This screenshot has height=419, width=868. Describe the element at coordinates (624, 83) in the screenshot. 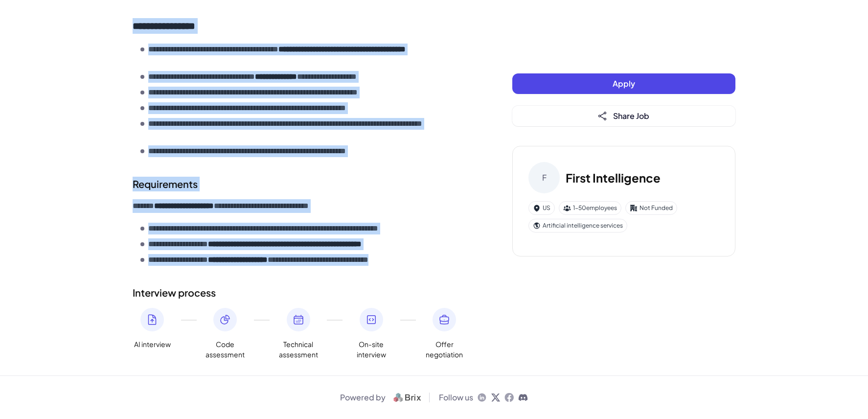

I see `button: Apply` at that location.